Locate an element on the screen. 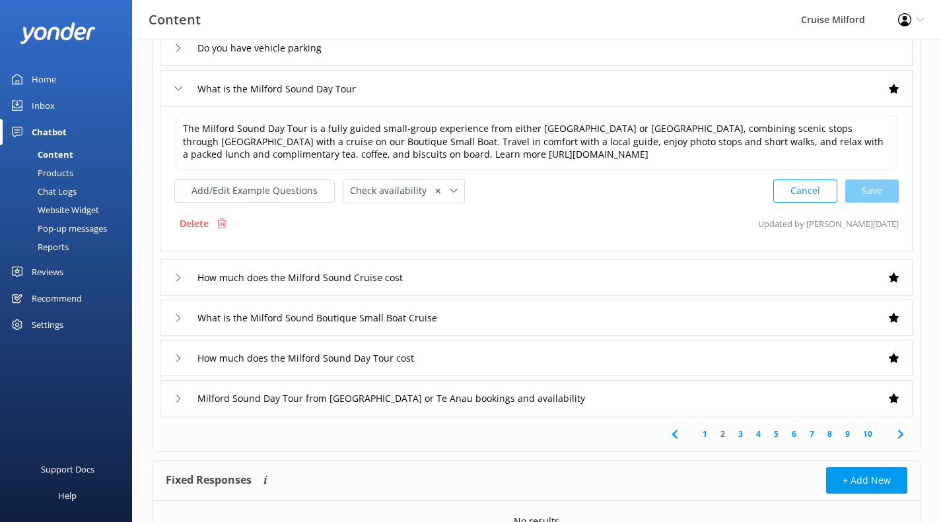  div: Website Widget is located at coordinates (53, 210).